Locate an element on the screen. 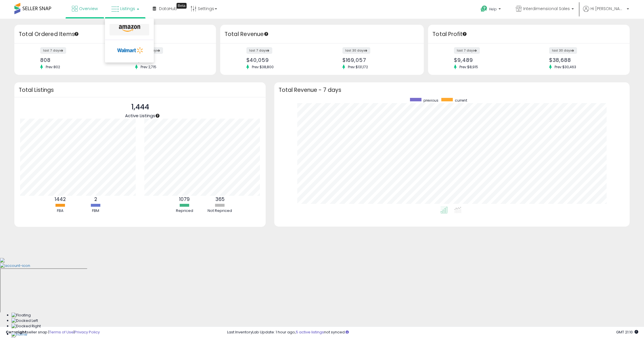 Image resolution: width=644 pixels, height=338 pixels. img: Home is located at coordinates (19, 334).